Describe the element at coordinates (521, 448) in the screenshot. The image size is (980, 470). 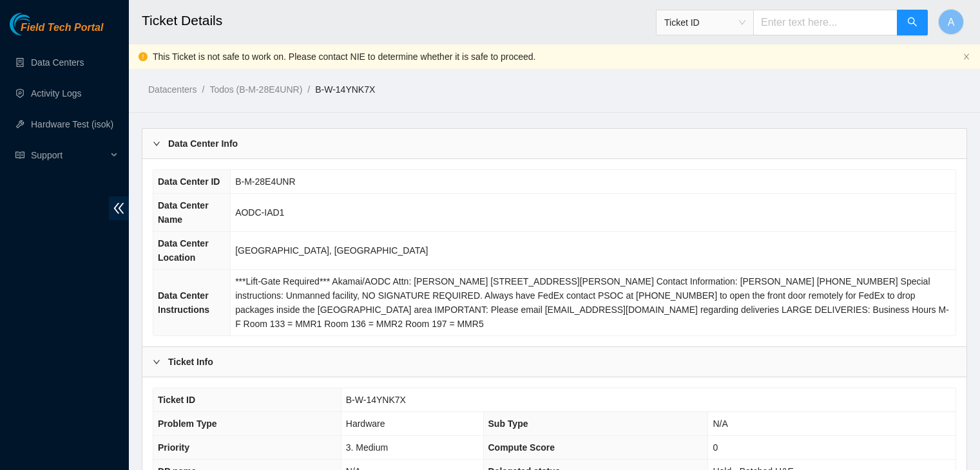
I see `span: Compute Score` at that location.